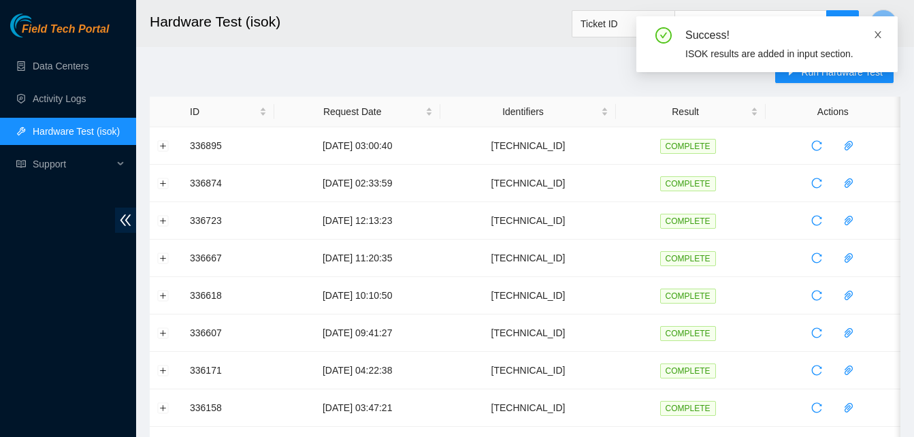 The height and width of the screenshot is (437, 914). I want to click on img: Akamai Technologies, so click(39, 25).